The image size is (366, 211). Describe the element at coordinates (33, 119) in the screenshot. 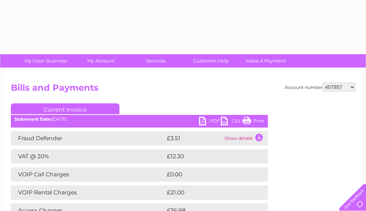

I see `b: Statement Date:` at that location.